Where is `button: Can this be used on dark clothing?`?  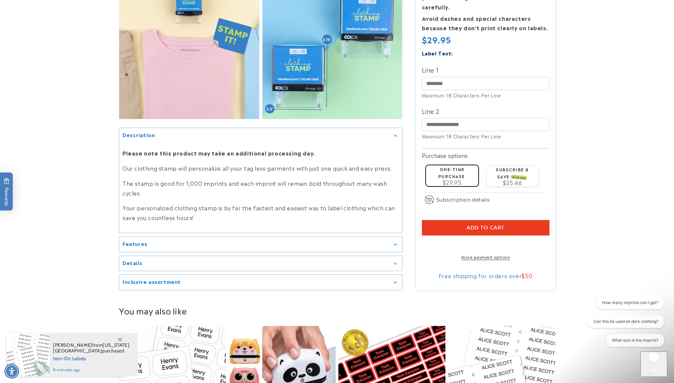 button: Can this be used on dark clothing? is located at coordinates (47, 25).